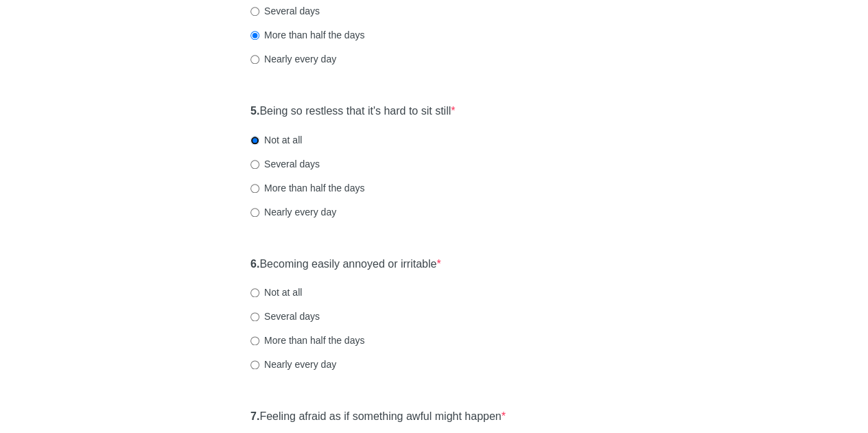 This screenshot has width=868, height=433. Describe the element at coordinates (255, 263) in the screenshot. I see `strong: 6.` at that location.